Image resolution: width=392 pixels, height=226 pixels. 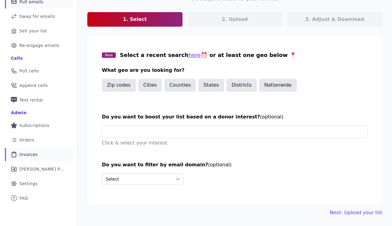 I want to click on div: Cells, so click(x=17, y=58).